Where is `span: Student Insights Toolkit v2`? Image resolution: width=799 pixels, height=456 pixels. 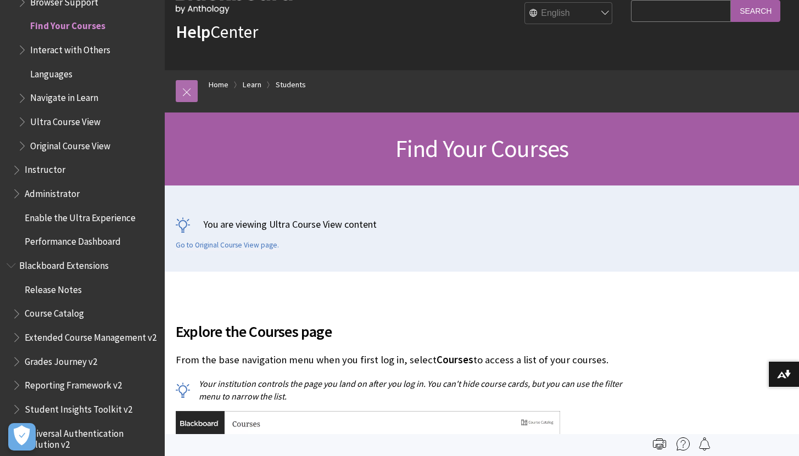
span: Student Insights Toolkit v2 is located at coordinates (78, 407).